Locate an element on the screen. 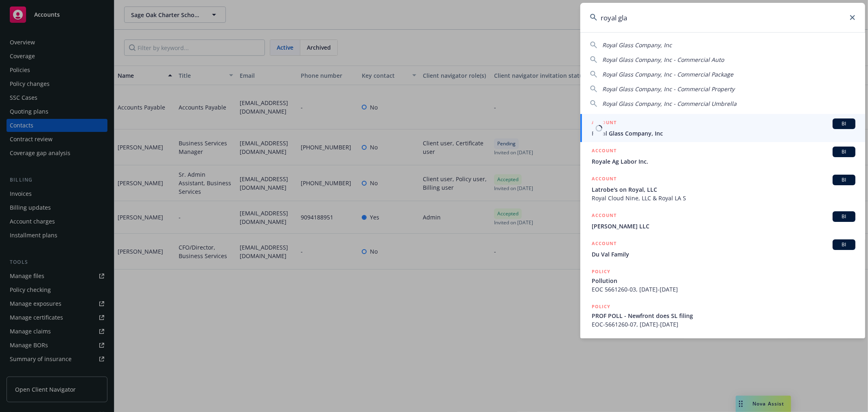 The image size is (868, 412). a: ACCOUNTBIRoyal Glass Company, Inc is located at coordinates (722, 128).